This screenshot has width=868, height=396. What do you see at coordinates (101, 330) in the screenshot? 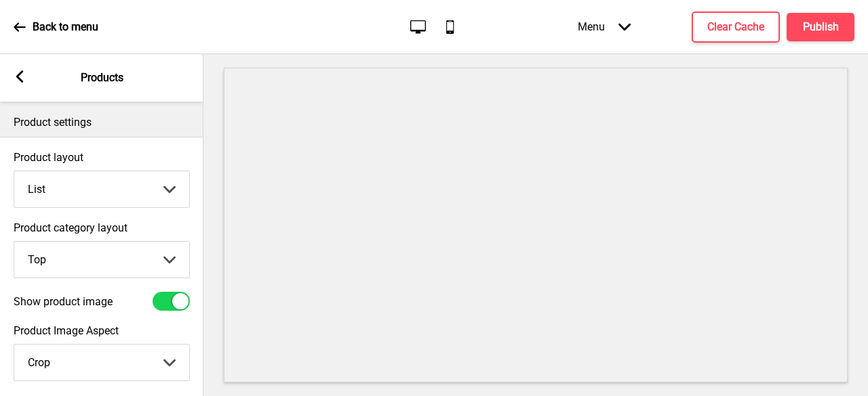
I see `label: Product Image Aspect` at bounding box center [101, 330].